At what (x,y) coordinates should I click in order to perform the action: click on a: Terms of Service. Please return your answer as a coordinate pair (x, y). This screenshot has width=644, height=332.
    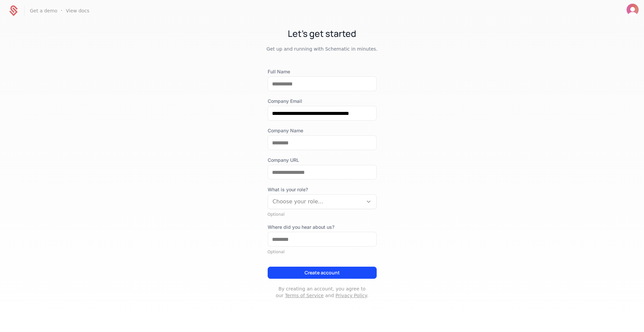
    Looking at the image, I should click on (304, 296).